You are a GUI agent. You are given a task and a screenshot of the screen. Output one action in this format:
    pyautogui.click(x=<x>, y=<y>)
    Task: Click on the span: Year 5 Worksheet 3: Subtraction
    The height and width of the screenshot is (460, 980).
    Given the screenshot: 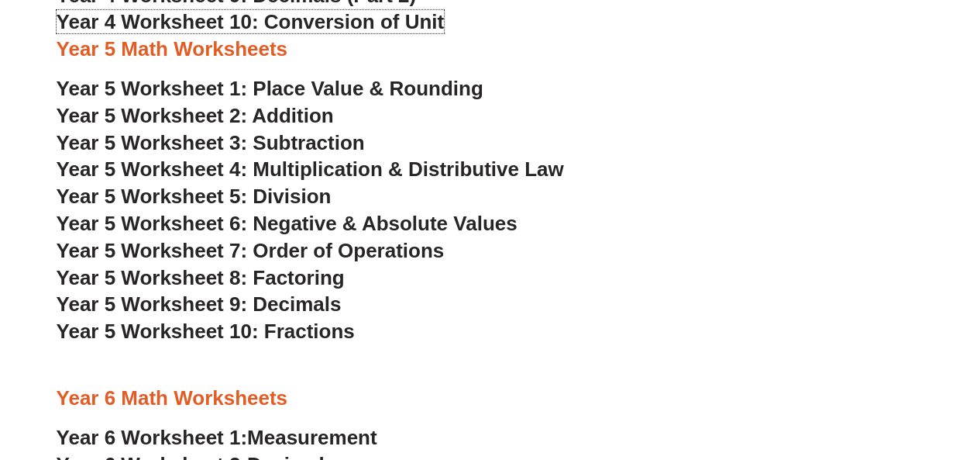 What is the action you would take?
    pyautogui.click(x=211, y=143)
    